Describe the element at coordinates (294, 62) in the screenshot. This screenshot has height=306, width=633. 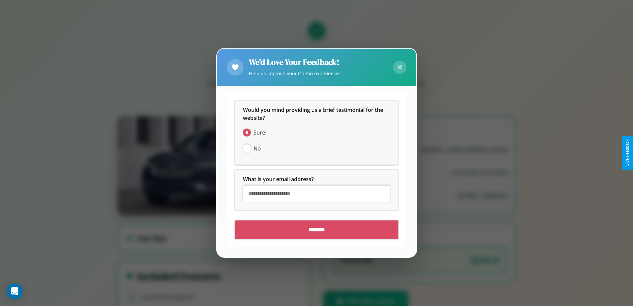
I see `h2: We'd Love Your Feedback!` at that location.